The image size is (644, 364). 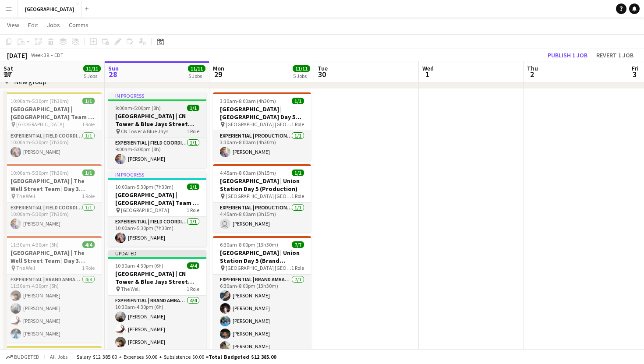 I want to click on span: Edit, so click(x=33, y=25).